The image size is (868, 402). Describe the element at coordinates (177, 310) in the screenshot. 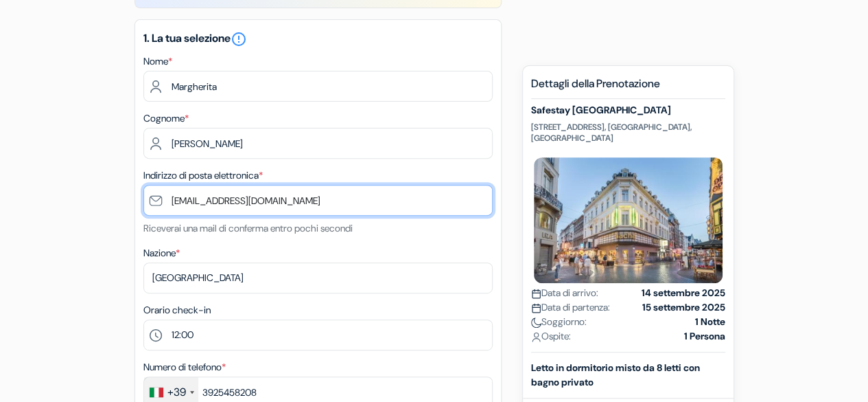

I see `label: Orario check-in` at that location.